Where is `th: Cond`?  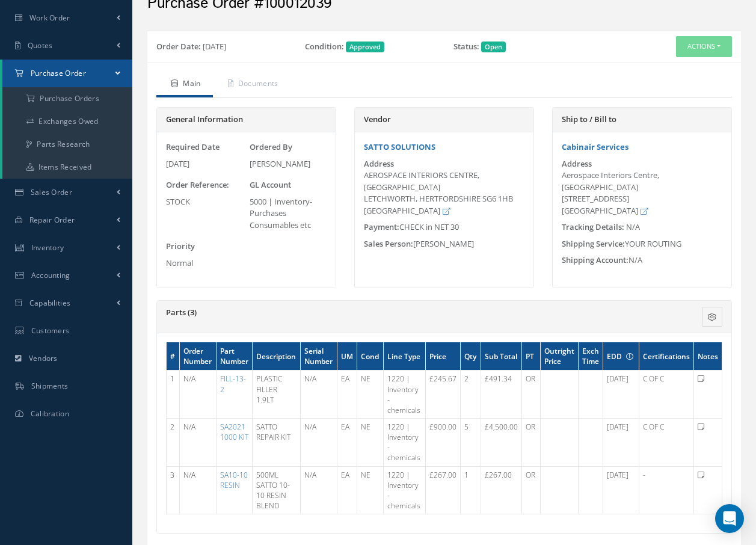 th: Cond is located at coordinates (370, 356).